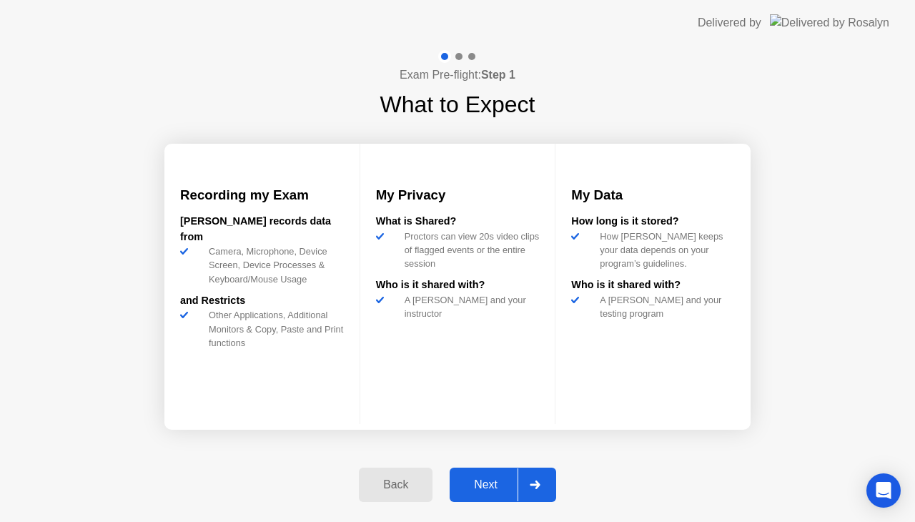 The image size is (915, 522). Describe the element at coordinates (395, 485) in the screenshot. I see `div: Back` at that location.